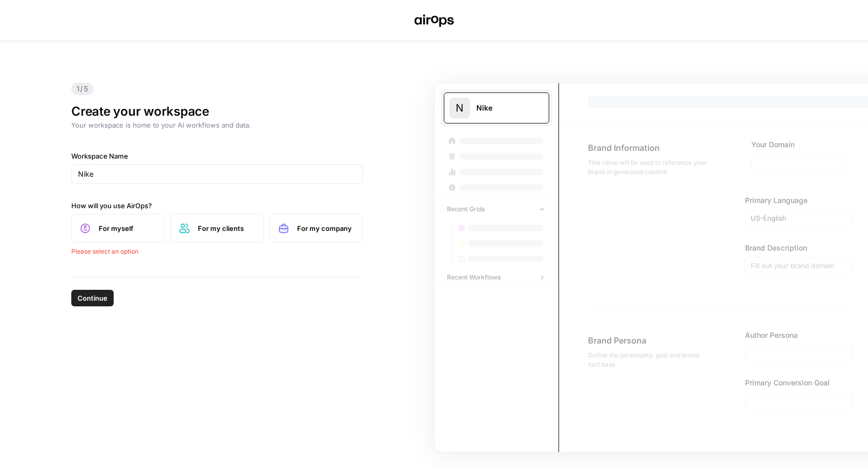  Describe the element at coordinates (92, 298) in the screenshot. I see `span: Continue` at that location.